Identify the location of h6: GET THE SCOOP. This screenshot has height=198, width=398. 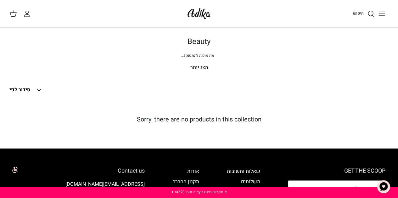
(336, 171).